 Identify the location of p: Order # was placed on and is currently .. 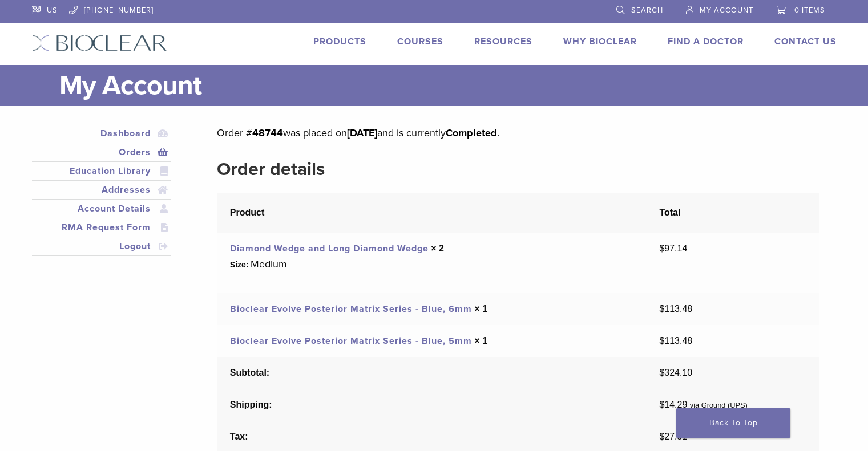
(517, 133).